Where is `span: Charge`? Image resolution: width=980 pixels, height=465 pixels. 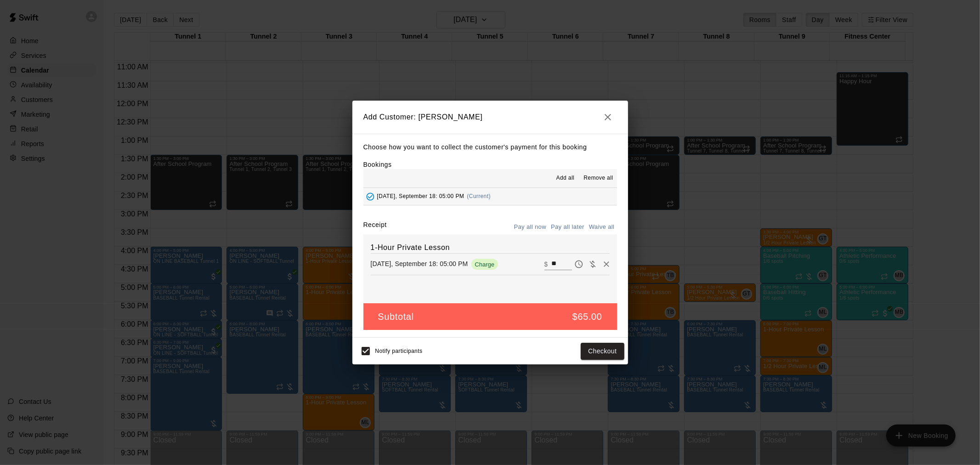 span: Charge is located at coordinates (485, 264).